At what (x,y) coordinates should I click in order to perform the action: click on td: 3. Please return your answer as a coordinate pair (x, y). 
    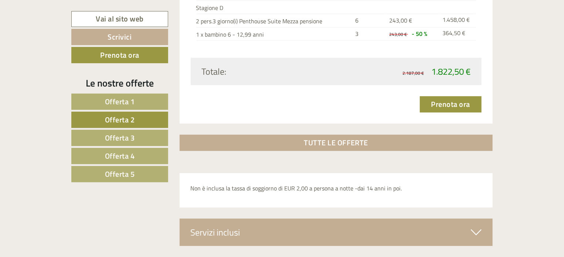
    Looking at the image, I should click on (369, 34).